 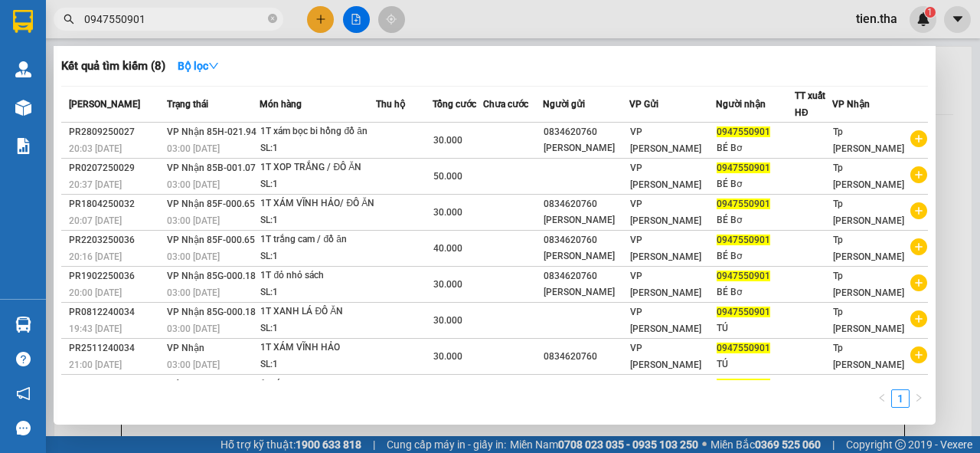 I want to click on div: 1T trắng cam / đồ ăn, so click(x=317, y=239).